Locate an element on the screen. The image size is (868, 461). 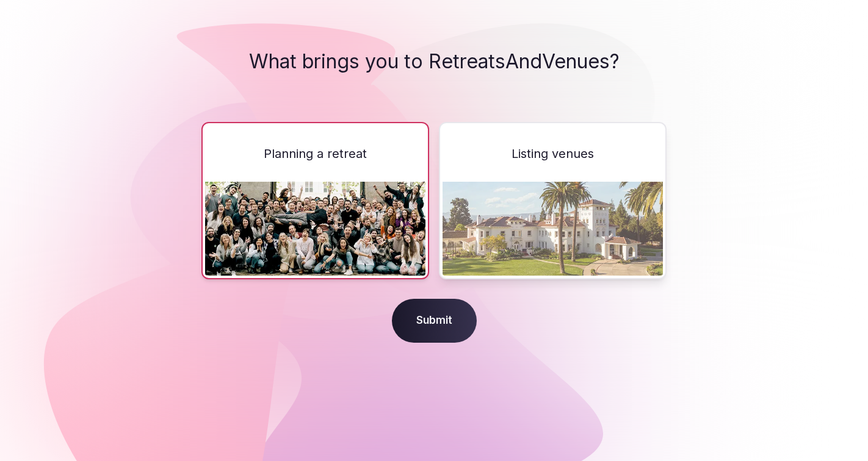
img: A beautiful venue in the hills with palm trees around is located at coordinates (552, 229).